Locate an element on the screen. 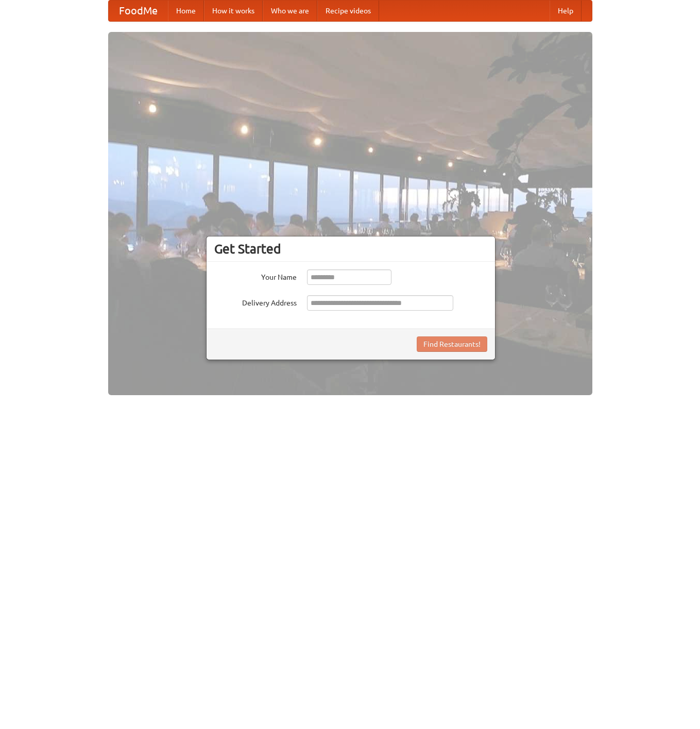 This screenshot has height=729, width=700. label: Delivery Address is located at coordinates (256, 301).